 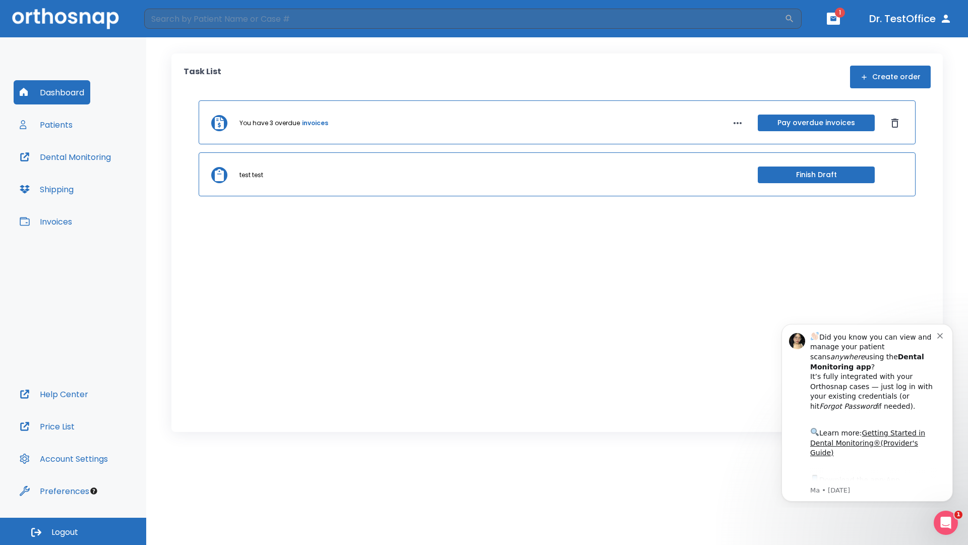 I want to click on a: Getting Started in Dental Monitoring, so click(x=101, y=123).